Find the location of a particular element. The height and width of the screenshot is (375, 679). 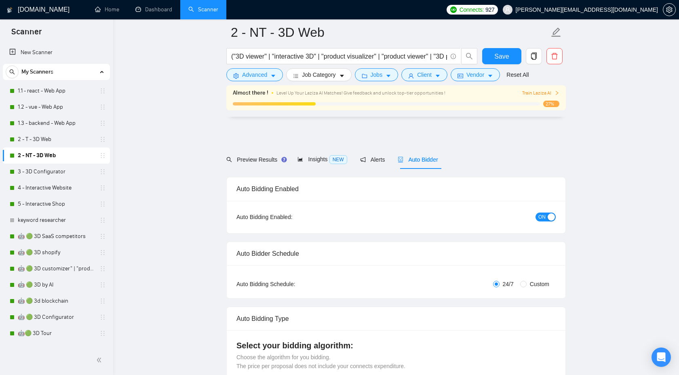

a: dashboardDashboard is located at coordinates (154, 9).